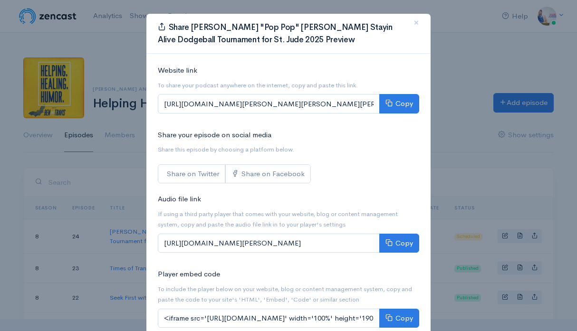 This screenshot has width=577, height=331. I want to click on label: Player embed code, so click(189, 274).